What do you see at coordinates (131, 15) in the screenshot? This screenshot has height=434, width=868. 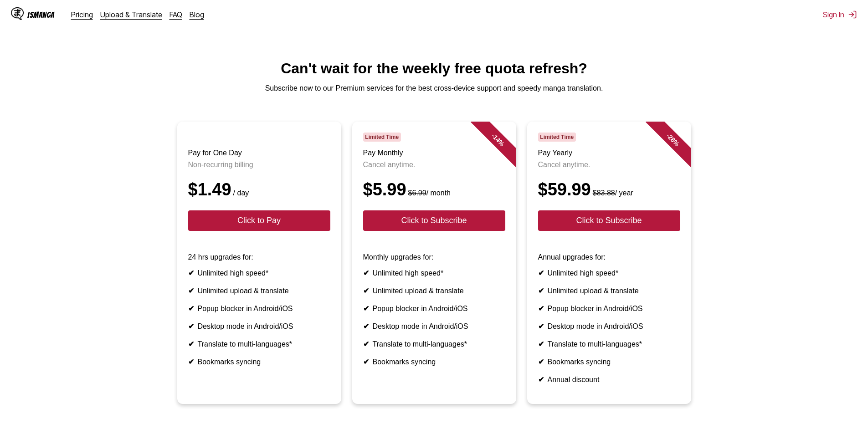 I see `a: Upload & Translate` at bounding box center [131, 15].